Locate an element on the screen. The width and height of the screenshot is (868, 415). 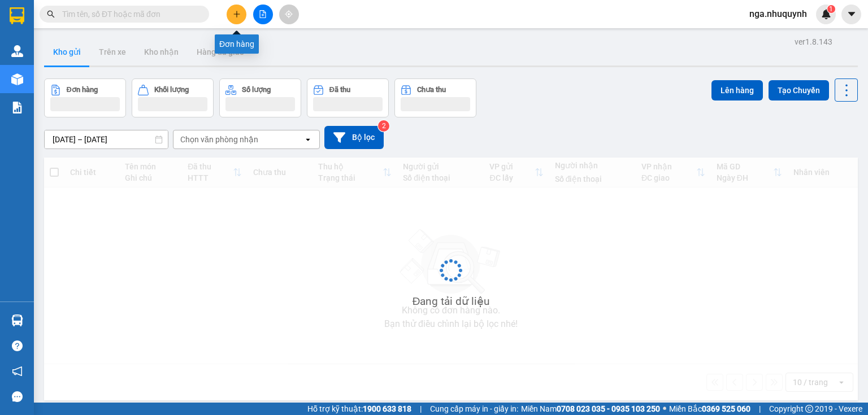
span: caret-down is located at coordinates (852, 14).